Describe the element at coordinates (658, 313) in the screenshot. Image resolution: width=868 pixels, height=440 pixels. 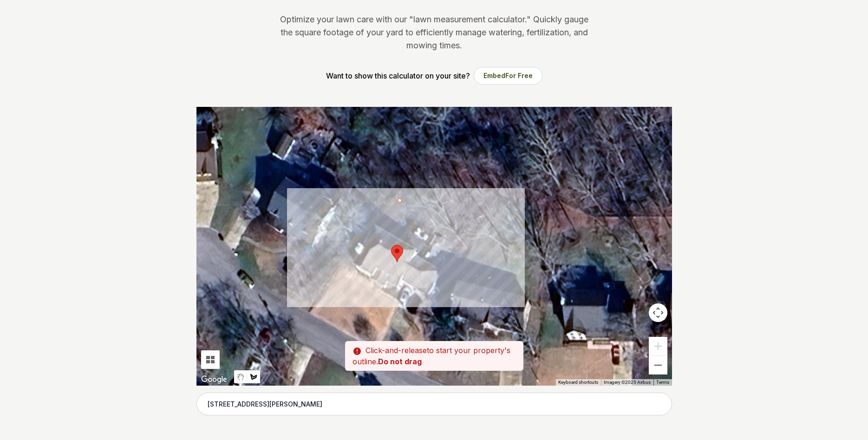
I see `button: Map camera controls` at that location.